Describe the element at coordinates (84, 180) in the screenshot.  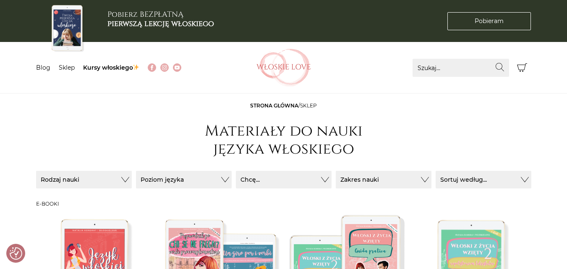
I see `button: Rodzaj nauki` at that location.